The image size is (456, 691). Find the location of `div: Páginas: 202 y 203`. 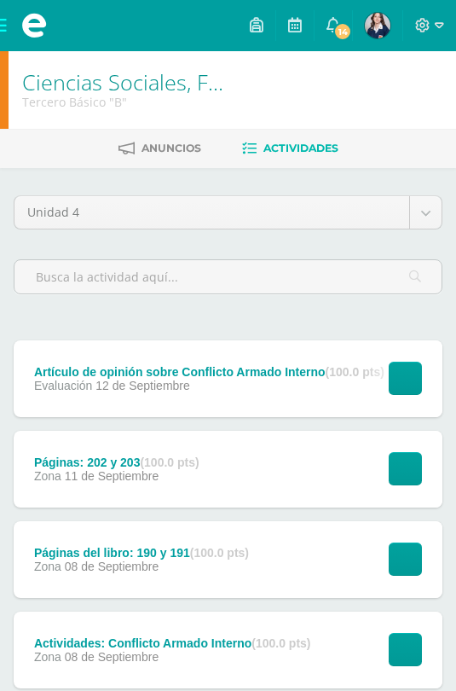

div: Páginas: 202 y 203 is located at coordinates (117, 462).